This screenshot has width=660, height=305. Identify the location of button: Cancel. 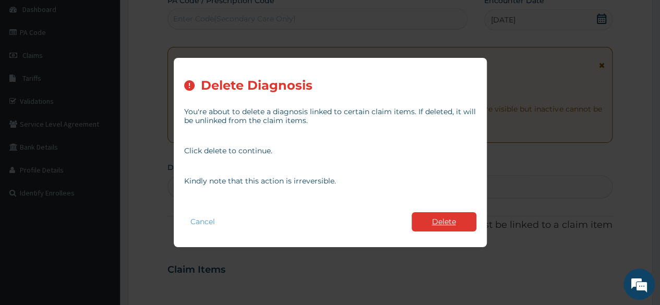
(202, 222).